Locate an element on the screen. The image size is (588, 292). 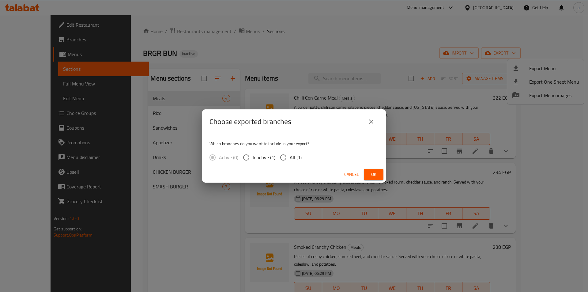
p: Which branches do you want to include in your export? is located at coordinates (294, 144).